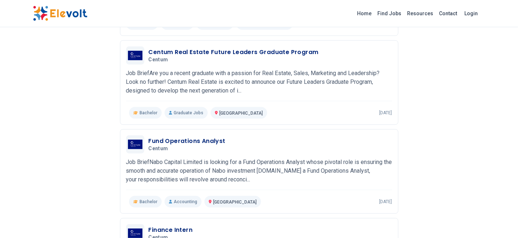  Describe the element at coordinates (365, 13) in the screenshot. I see `a: Home` at that location.